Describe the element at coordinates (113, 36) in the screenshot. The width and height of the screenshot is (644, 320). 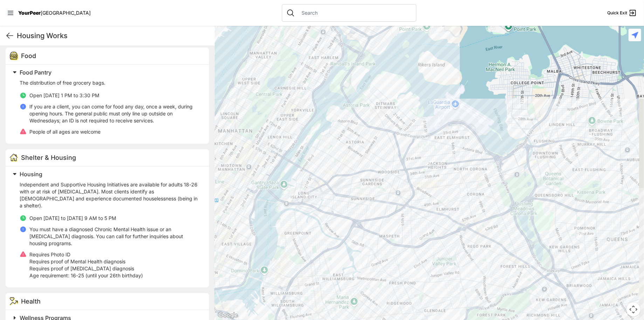
I see `h1: Housing Works` at that location.